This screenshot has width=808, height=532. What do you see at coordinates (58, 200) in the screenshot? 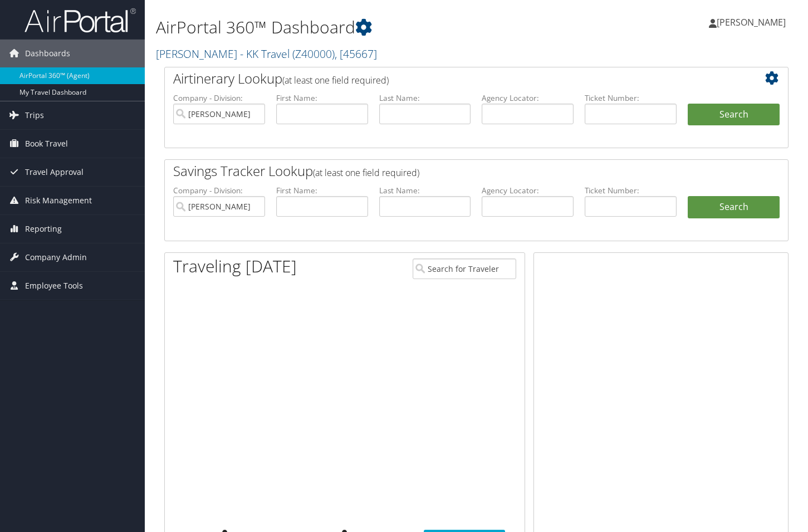
I see `span: Risk Management` at bounding box center [58, 200].